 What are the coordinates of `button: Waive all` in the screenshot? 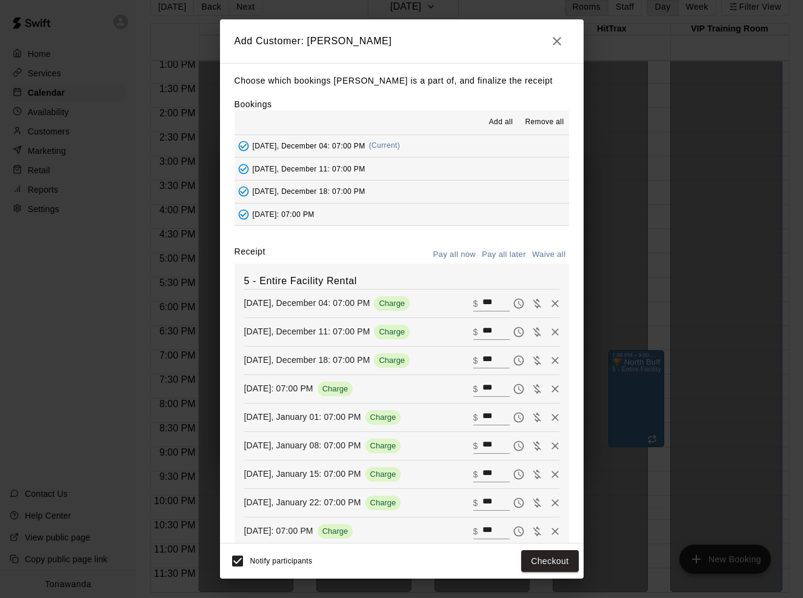 It's located at (549, 255).